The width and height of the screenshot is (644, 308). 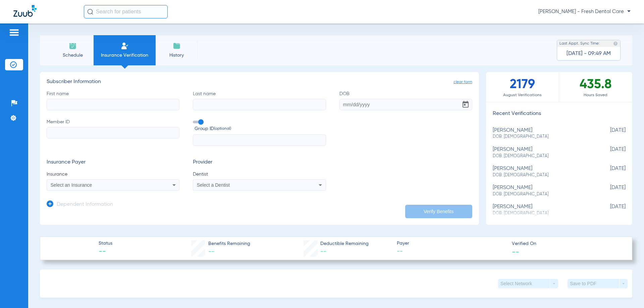 What do you see at coordinates (259, 100) in the screenshot?
I see `label: Last name` at bounding box center [259, 100].